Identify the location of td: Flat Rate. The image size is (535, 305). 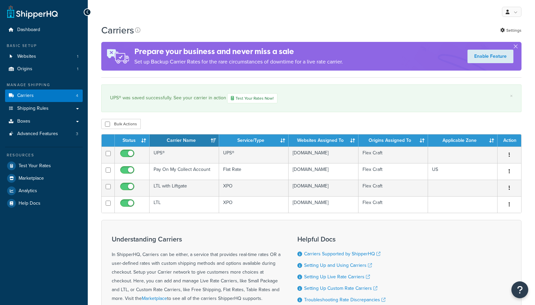
(254, 171).